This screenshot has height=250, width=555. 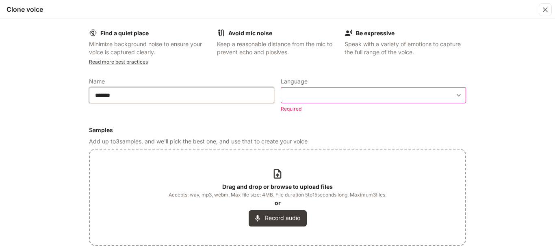 I want to click on b: Be expressive, so click(x=375, y=33).